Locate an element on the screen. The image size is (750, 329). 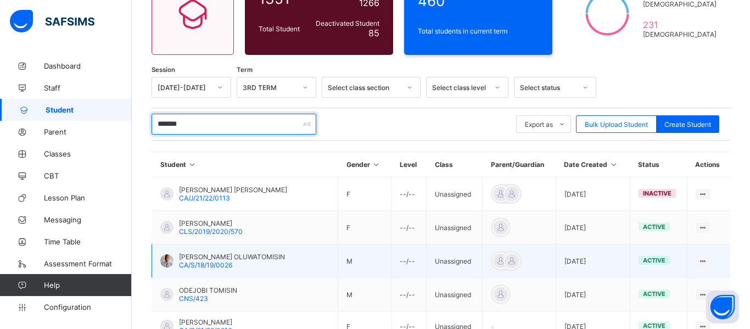
span: Dashboard is located at coordinates (88, 66).